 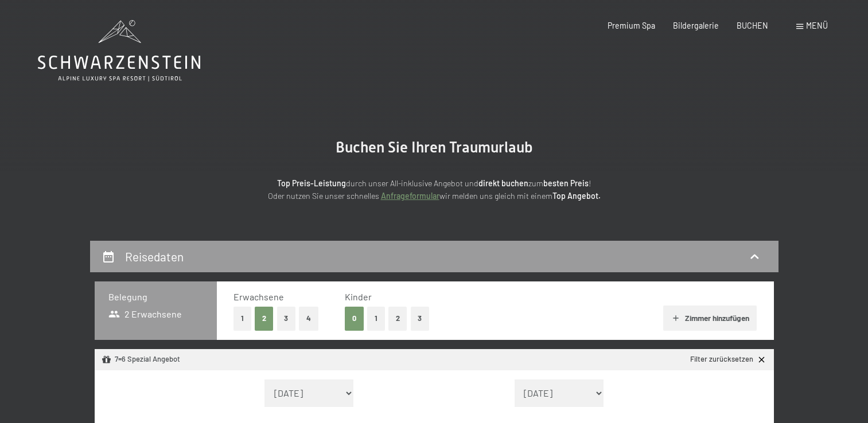 What do you see at coordinates (410, 195) in the screenshot?
I see `a: Anfrageformular` at bounding box center [410, 195].